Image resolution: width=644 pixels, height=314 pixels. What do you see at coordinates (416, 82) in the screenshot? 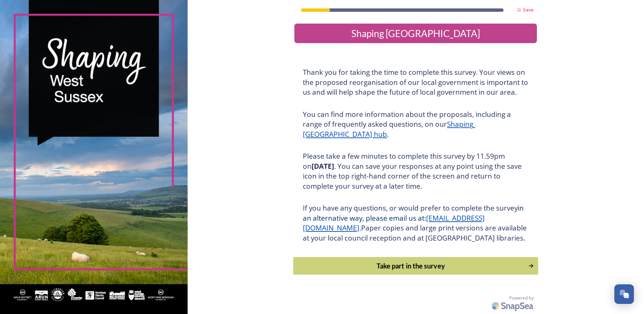
I see `h3: Thank you for taking the time to complete this survey. Your views on the proposed reorganisation ...` at bounding box center [416, 82].